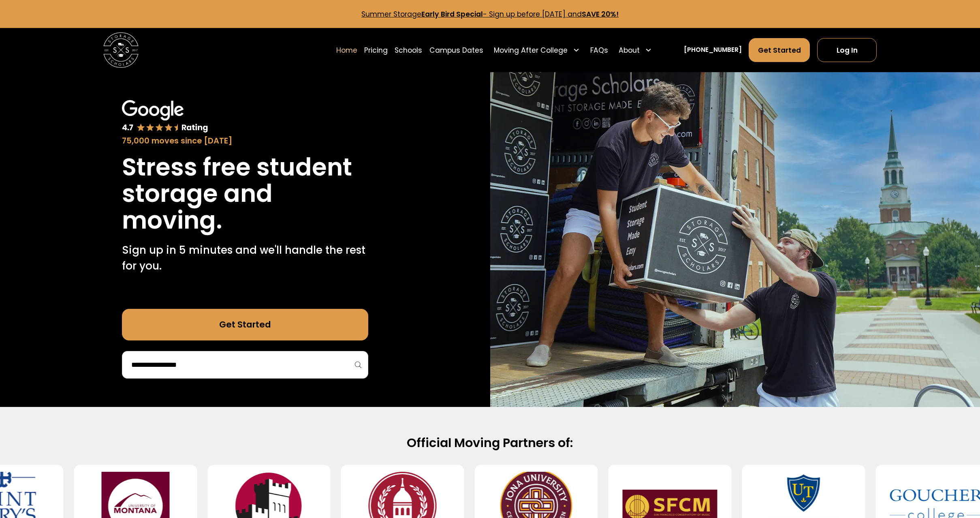  Describe the element at coordinates (452, 14) in the screenshot. I see `strong: Early Bird Special` at that location.